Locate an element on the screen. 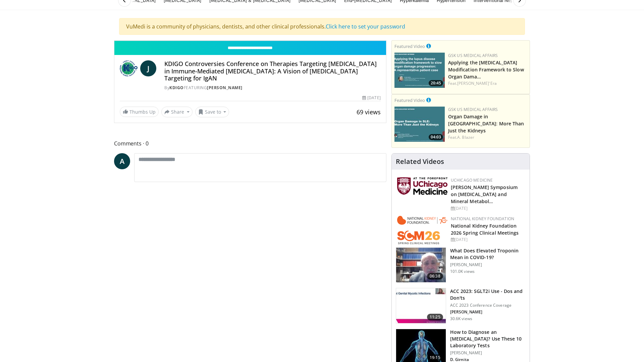  p: 101.0K views is located at coordinates (462, 272).